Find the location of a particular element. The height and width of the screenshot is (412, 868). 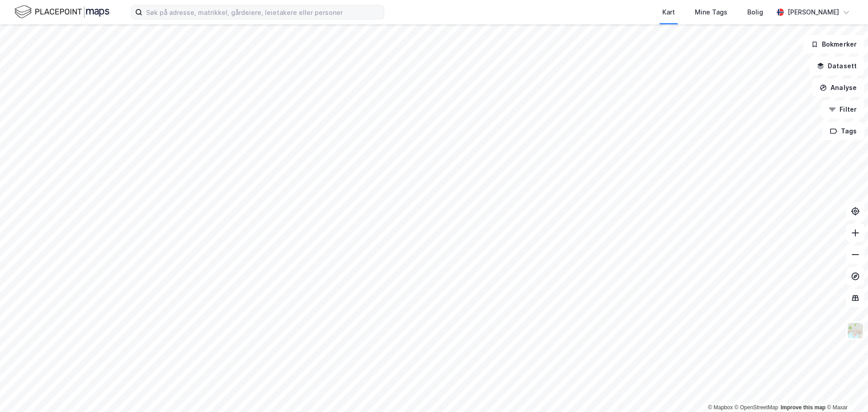

input: Søk på adresse, matrikkel, gårdeiere, leietakere eller personer is located at coordinates (263, 12).